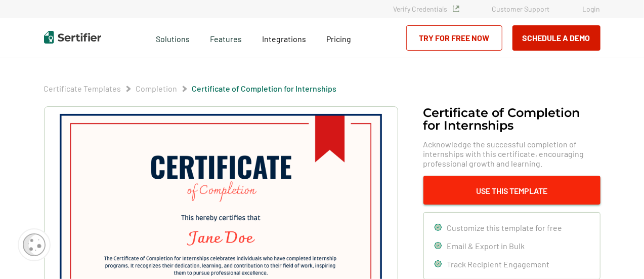 This screenshot has width=644, height=279. I want to click on a: Pricing, so click(338, 38).